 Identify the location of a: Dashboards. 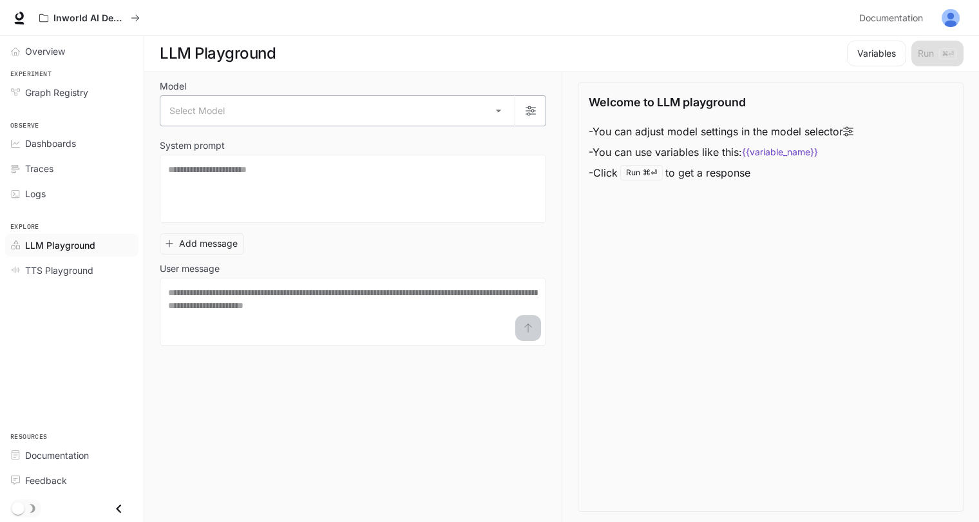
(72, 143).